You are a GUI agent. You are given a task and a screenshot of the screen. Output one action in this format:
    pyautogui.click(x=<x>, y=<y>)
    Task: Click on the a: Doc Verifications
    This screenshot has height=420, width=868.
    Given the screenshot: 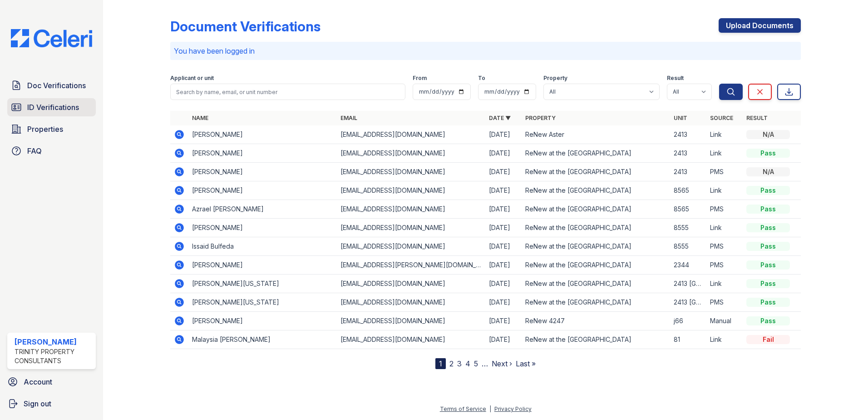 What is the action you would take?
    pyautogui.click(x=51, y=85)
    